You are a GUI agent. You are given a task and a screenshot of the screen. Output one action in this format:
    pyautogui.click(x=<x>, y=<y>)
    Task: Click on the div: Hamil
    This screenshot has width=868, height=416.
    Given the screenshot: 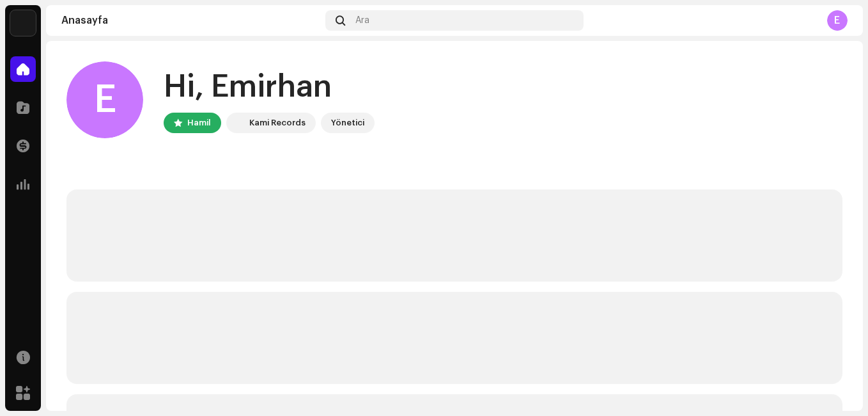 What is the action you would take?
    pyautogui.click(x=199, y=123)
    